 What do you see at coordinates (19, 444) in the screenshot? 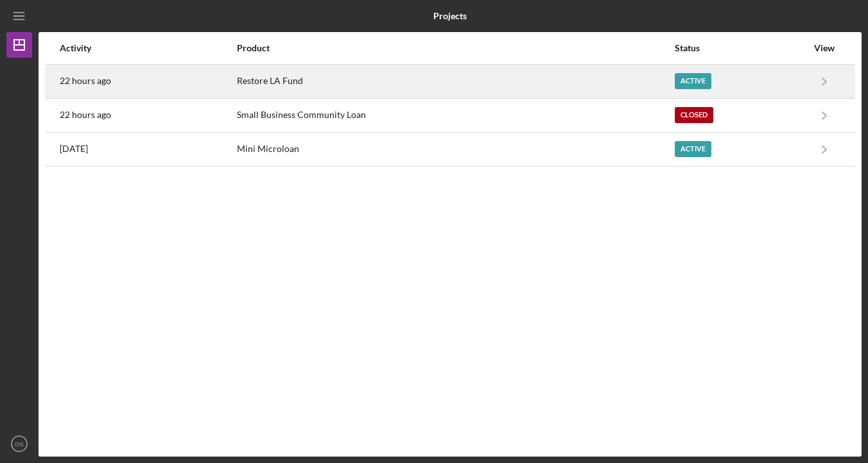
I see `button: OS` at bounding box center [19, 444].